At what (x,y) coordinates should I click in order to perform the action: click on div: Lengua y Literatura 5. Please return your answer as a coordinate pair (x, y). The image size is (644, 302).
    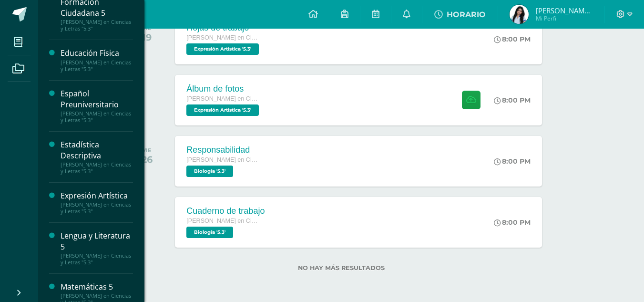
    Looking at the image, I should click on (97, 241).